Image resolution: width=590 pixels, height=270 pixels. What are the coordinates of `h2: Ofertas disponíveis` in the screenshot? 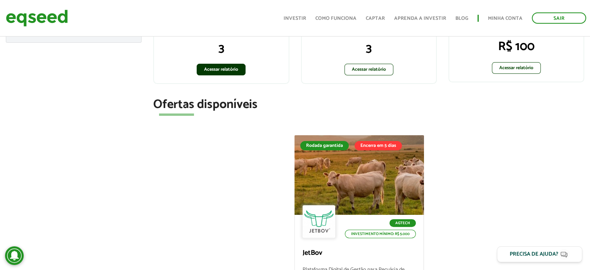 It's located at (368, 104).